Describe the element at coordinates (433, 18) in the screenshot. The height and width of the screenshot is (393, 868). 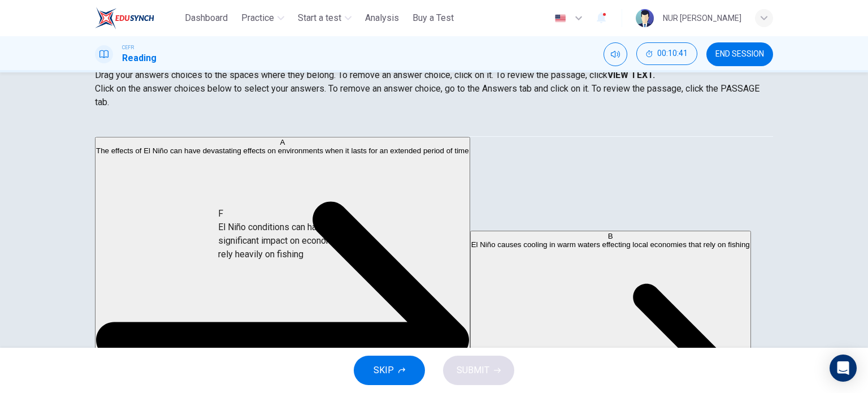
I see `button: Buy a Test` at that location.